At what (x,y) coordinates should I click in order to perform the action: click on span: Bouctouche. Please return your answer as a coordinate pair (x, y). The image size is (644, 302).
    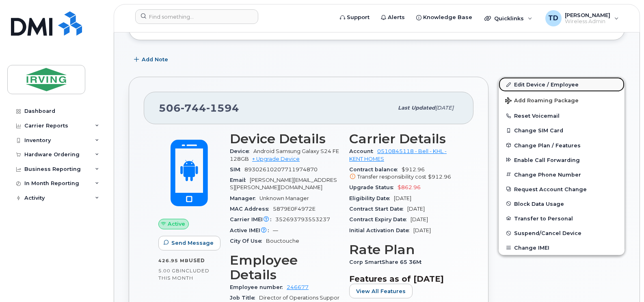
    Looking at the image, I should click on (282, 241).